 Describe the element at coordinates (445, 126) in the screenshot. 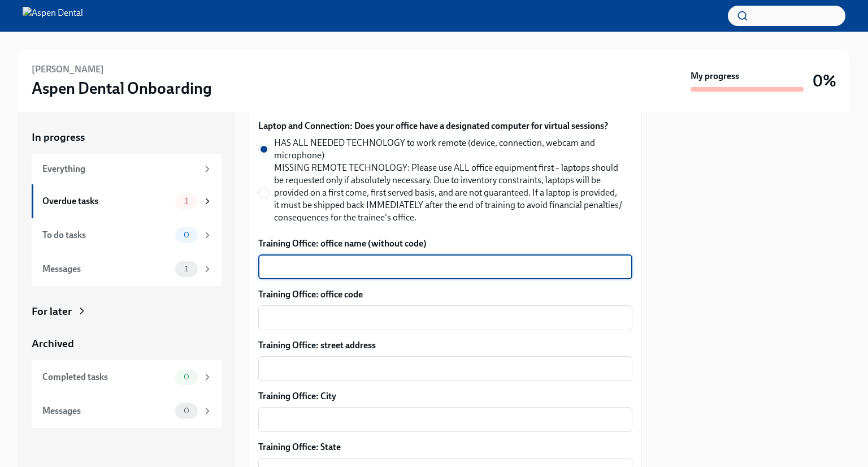

I see `label: Laptop and Connection: Does your office have a designated computer for virtual sessions?` at that location.